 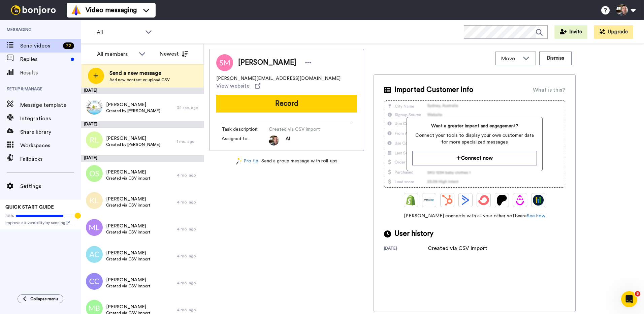 What do you see at coordinates (10, 216) in the screenshot?
I see `span: 80%` at bounding box center [10, 216].